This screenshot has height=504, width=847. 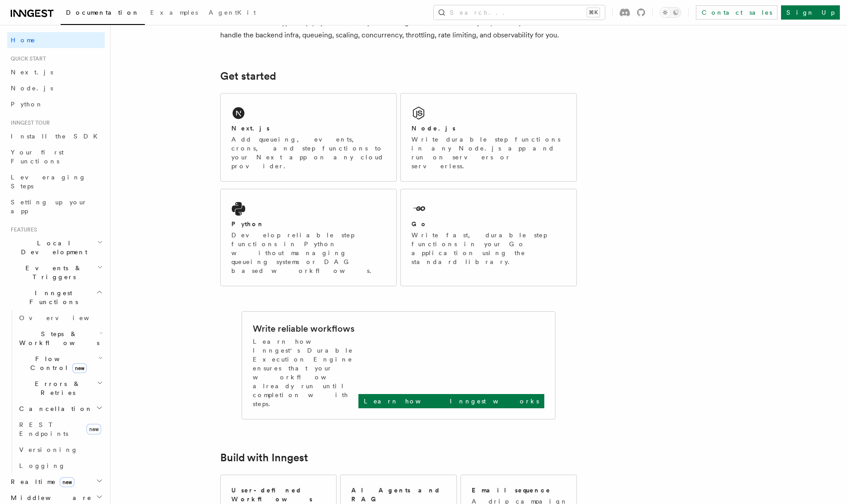 What do you see at coordinates (52, 297) in the screenshot?
I see `span: Inngest Functions` at bounding box center [52, 297].